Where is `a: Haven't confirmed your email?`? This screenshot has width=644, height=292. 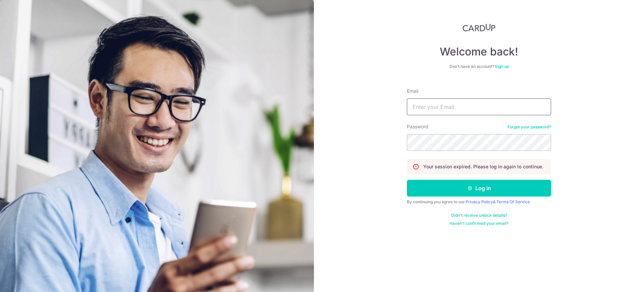
a: Haven't confirmed your email? is located at coordinates (479, 224).